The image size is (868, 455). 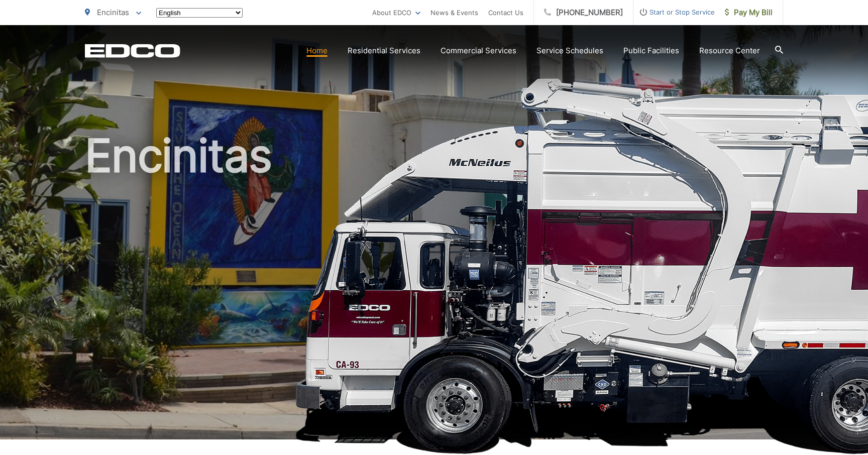 What do you see at coordinates (396, 13) in the screenshot?
I see `a: About EDCO` at bounding box center [396, 13].